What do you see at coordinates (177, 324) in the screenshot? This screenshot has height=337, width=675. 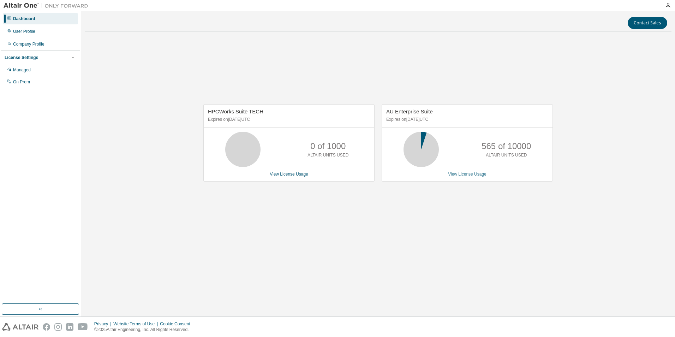 I see `div: Cookie Consent` at bounding box center [177, 324].